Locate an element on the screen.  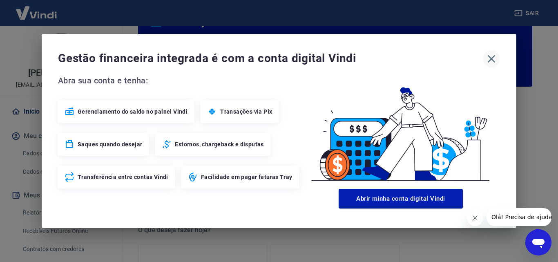
span: Saques quando desejar is located at coordinates (110, 144).